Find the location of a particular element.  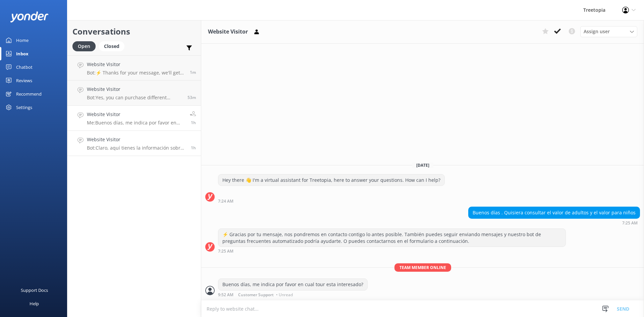

div: Chatbot is located at coordinates (24, 67).